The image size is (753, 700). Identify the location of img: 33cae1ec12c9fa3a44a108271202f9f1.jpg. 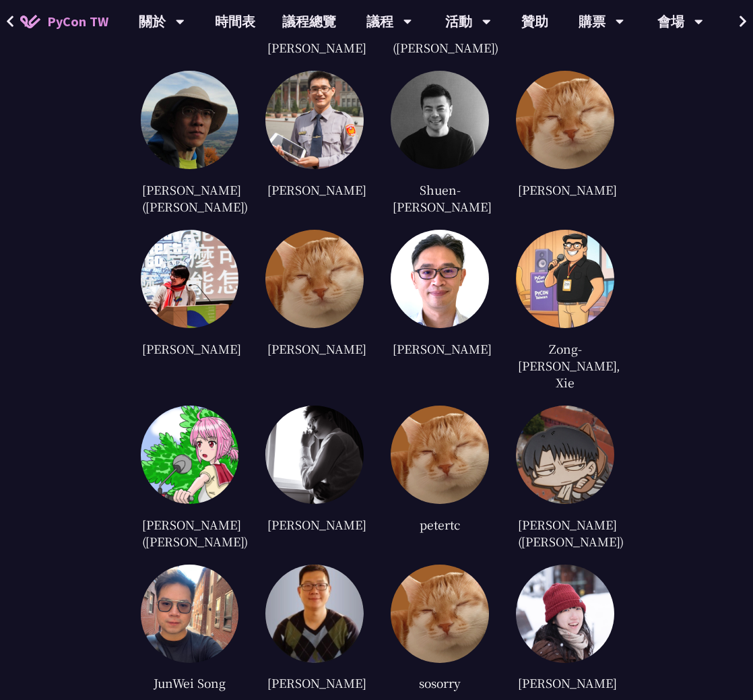
(190, 120).